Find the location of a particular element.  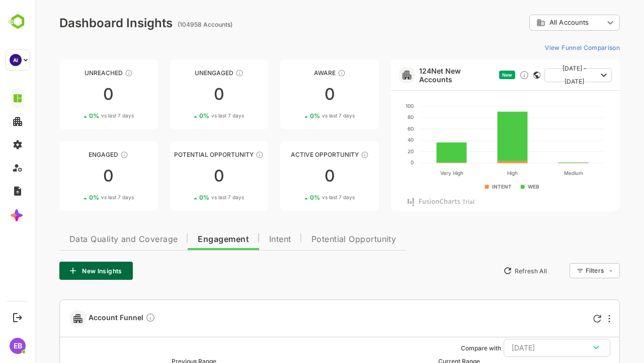

a: 124Net New Accounts is located at coordinates (422, 75).